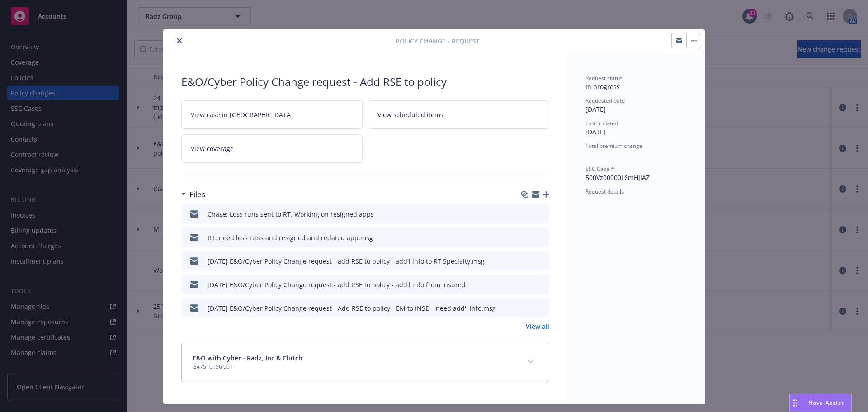 This screenshot has height=412, width=868. Describe the element at coordinates (605, 191) in the screenshot. I see `span: Request details` at that location.